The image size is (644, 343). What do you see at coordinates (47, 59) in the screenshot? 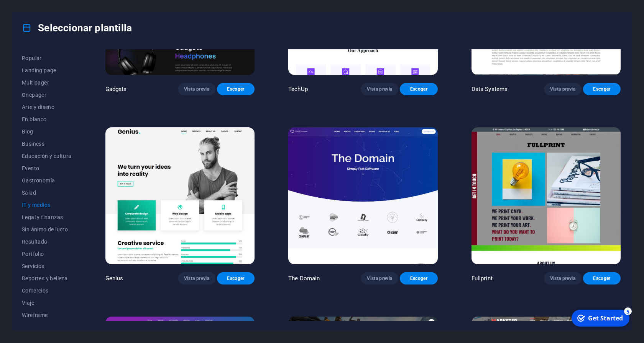
I see `span: Popular` at bounding box center [47, 59].